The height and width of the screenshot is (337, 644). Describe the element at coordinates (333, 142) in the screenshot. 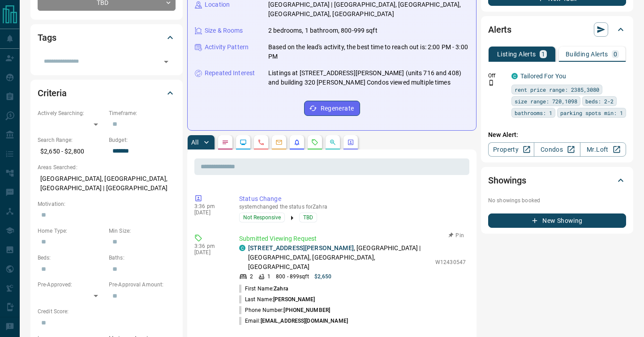

I see `svg: Opportunities` at that location.